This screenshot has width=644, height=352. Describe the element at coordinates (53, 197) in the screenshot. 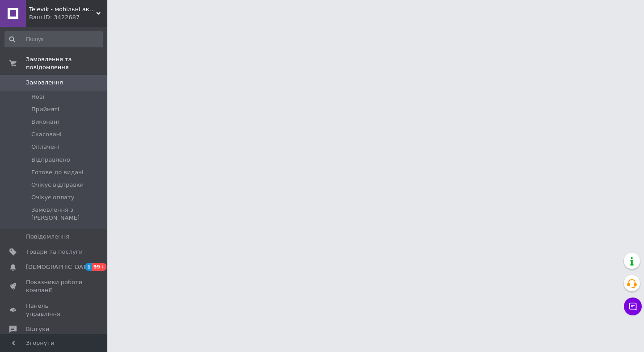

I see `span: Очікує оплату` at that location.